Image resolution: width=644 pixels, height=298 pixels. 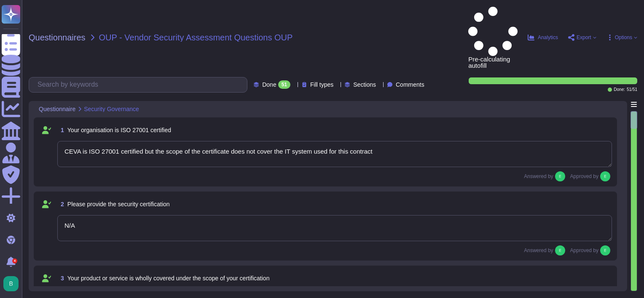 What do you see at coordinates (584, 37) in the screenshot?
I see `span: Export` at bounding box center [584, 37].